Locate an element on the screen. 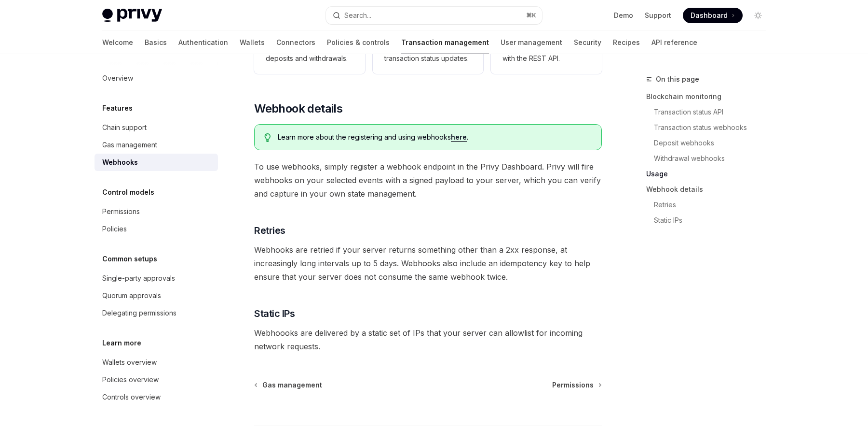 Image resolution: width=868 pixels, height=444 pixels. div: Policies is located at coordinates (114, 229).